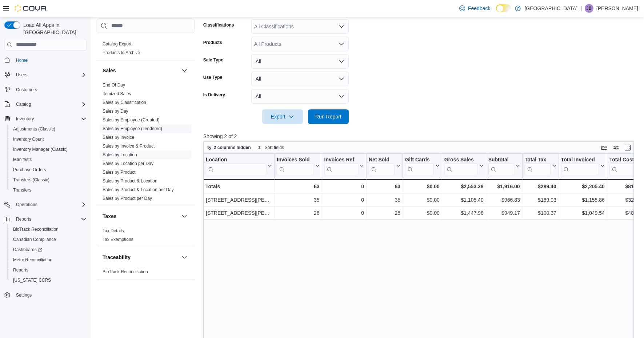  Describe the element at coordinates (45, 205) in the screenshot. I see `button: Operations` at that location.